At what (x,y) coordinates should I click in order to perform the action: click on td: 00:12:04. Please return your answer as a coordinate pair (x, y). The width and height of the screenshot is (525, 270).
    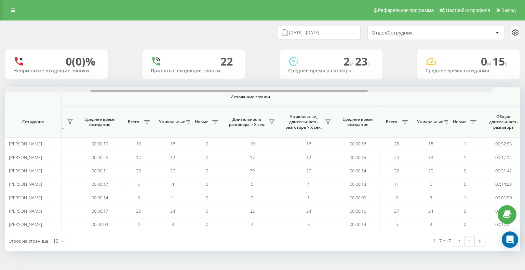
    Looking at the image, I should click on (503, 225).